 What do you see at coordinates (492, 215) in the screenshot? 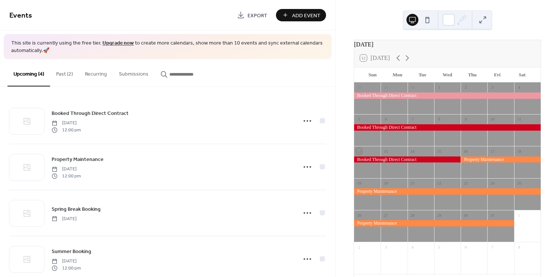
I see `div: 31` at bounding box center [492, 215].